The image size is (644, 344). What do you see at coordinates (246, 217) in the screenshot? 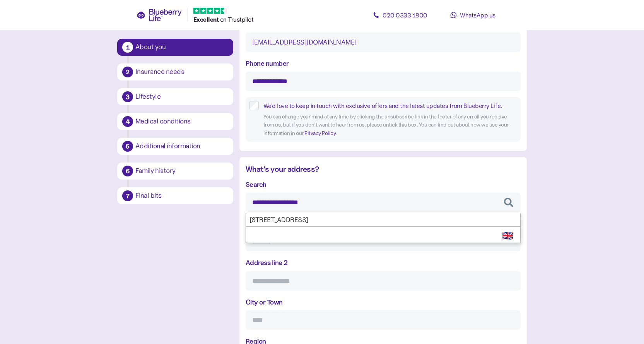
I see `div: Start typing to find address` at bounding box center [246, 217].